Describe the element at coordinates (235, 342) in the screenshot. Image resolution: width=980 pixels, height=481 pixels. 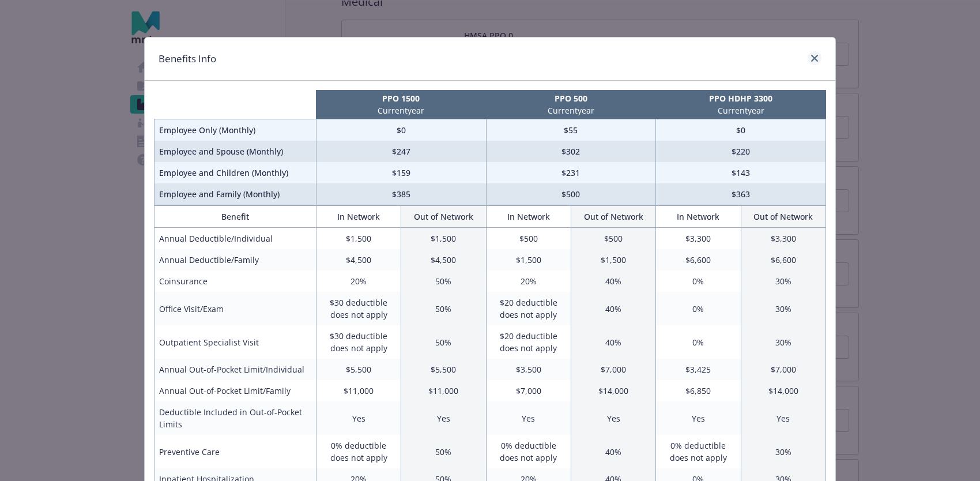
I see `td: Outpatient Specialist Visit` at that location.